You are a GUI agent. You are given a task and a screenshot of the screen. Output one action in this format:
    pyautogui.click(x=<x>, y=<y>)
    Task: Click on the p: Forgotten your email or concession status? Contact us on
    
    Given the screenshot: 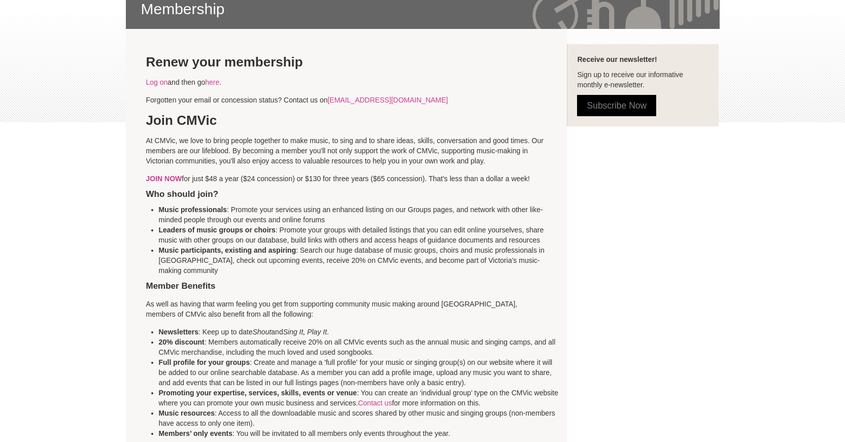 What is the action you would take?
    pyautogui.click(x=347, y=100)
    